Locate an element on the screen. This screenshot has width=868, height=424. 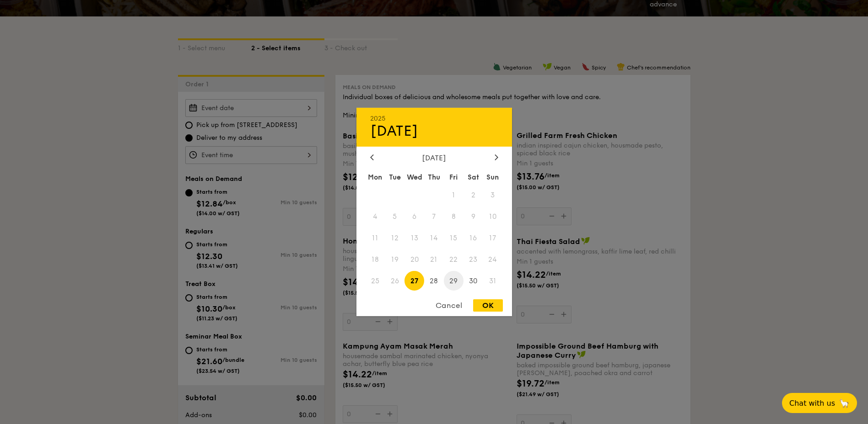
span: 6 is located at coordinates (414, 217).